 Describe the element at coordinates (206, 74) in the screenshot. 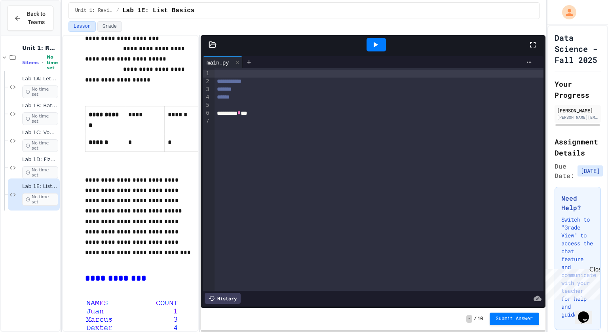

I see `div: 1` at that location.